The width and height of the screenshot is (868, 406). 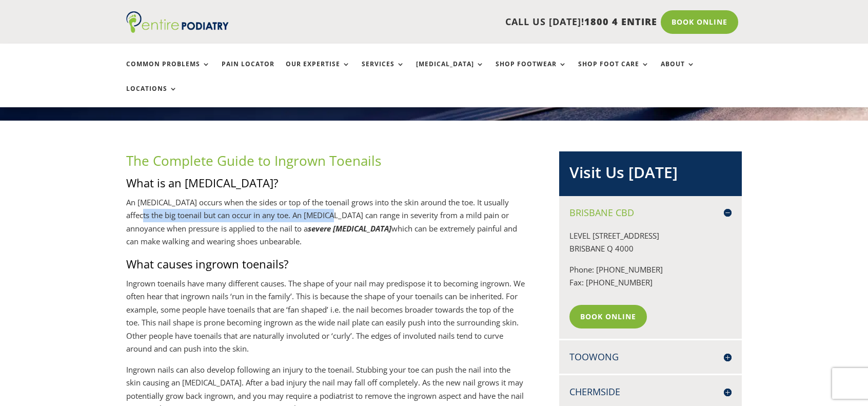 I want to click on img: logo (1), so click(x=178, y=22).